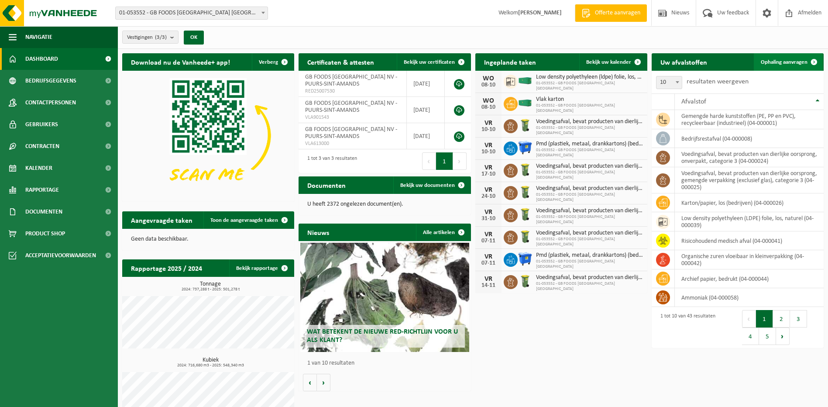 The image size is (828, 407). What do you see at coordinates (749, 241) in the screenshot?
I see `td: risicohoudend medisch afval (04-000041)` at bounding box center [749, 241].